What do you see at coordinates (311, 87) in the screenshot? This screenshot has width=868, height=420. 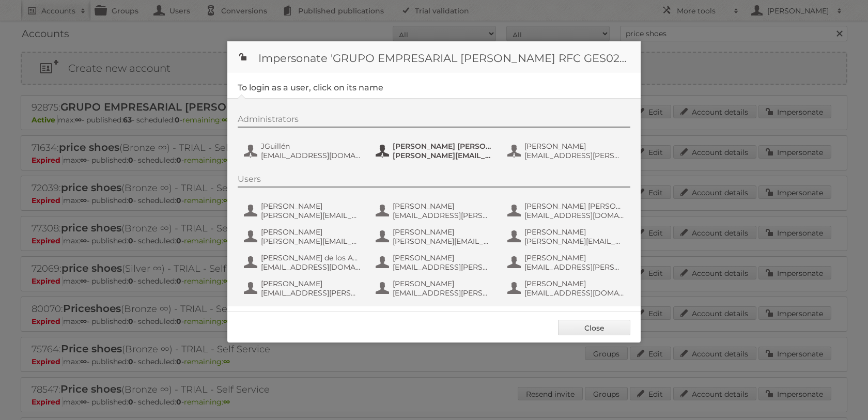 I see `legend: To login as a user, click on its name` at bounding box center [311, 87].